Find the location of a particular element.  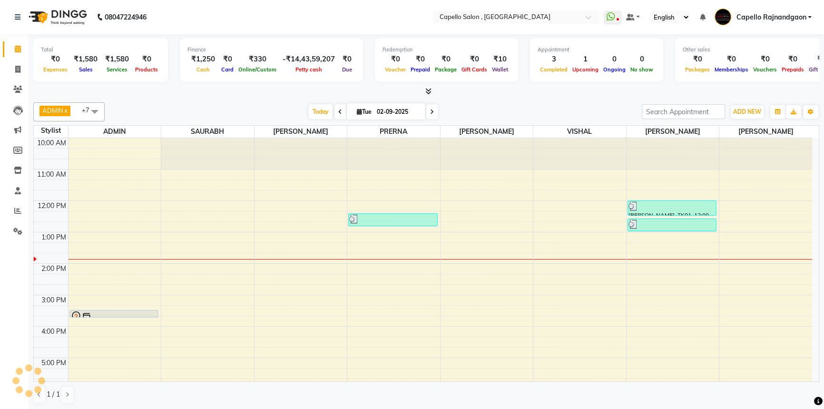

span: 1 / 1 is located at coordinates (53, 394).